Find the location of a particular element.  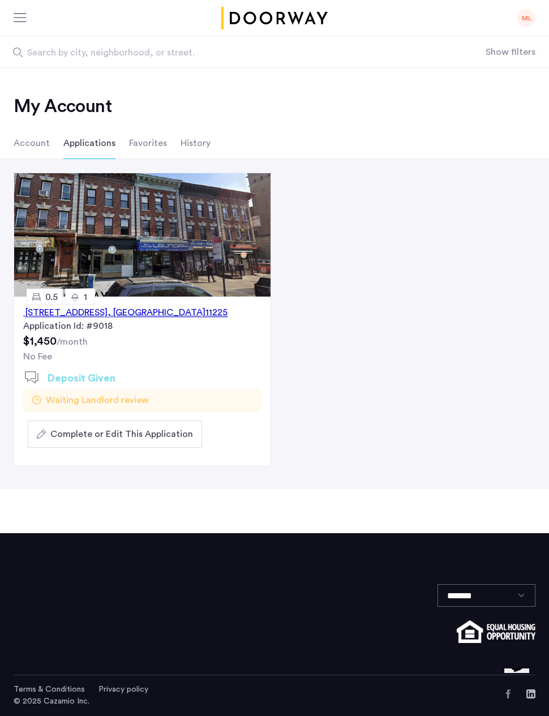

span: Complete or Edit This Application is located at coordinates (122, 434).